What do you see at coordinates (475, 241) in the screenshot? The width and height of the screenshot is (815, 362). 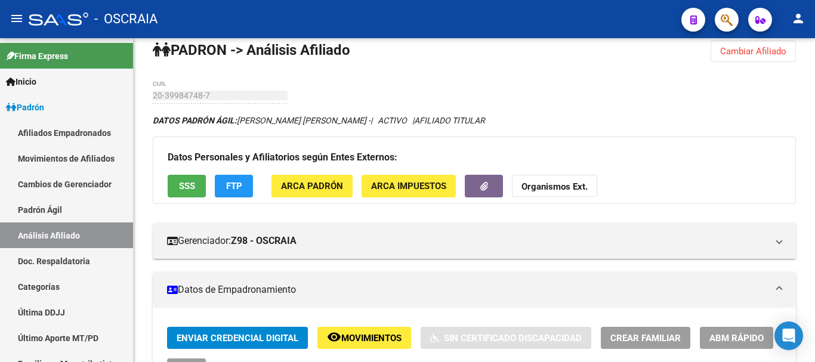 I see `mat-expansion-panel-header: Gerenciador:Z98 - OSCRAIA` at bounding box center [475, 241].